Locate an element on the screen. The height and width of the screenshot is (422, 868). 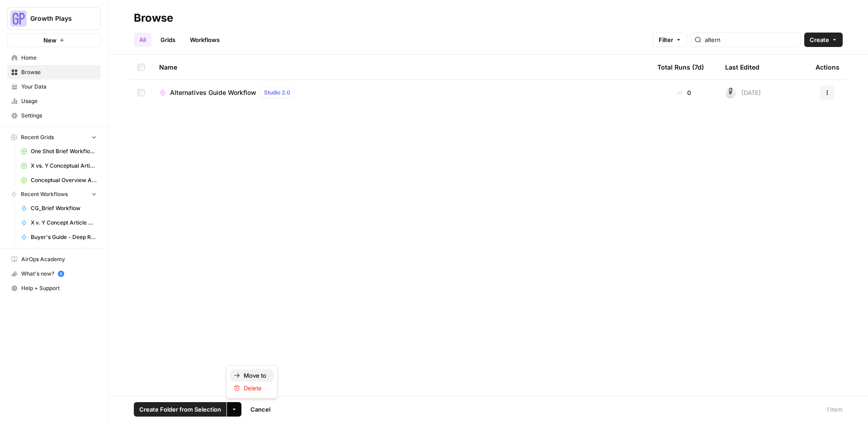
div: Last Edited is located at coordinates (742, 67).